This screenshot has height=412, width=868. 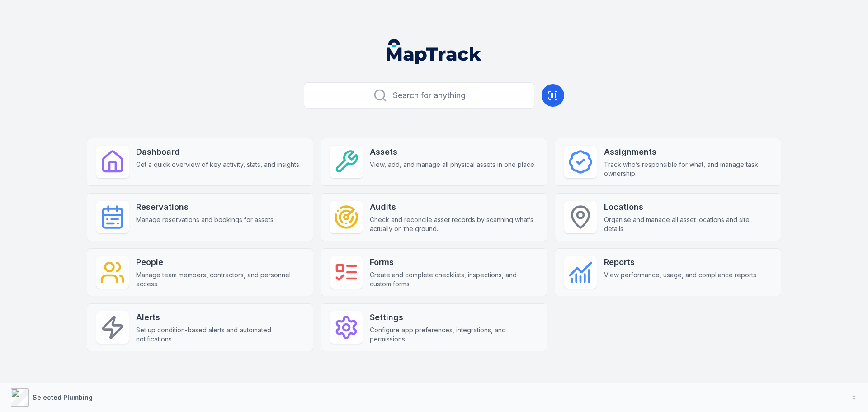 I want to click on a: AlertsSet up condition-based alerts and automated notifications., so click(x=200, y=327).